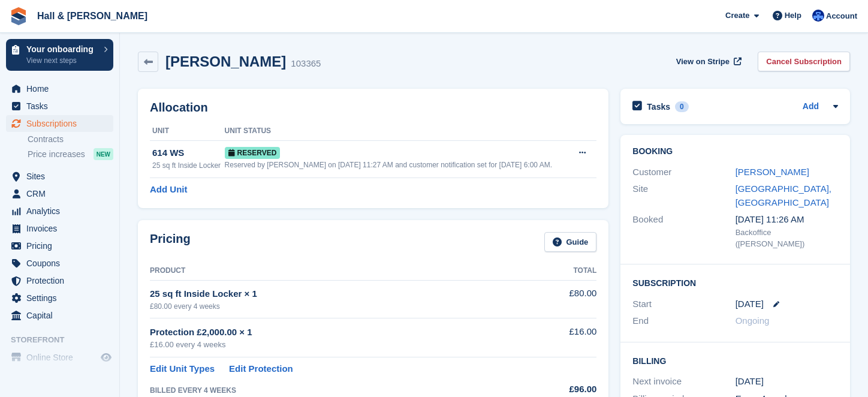 This screenshot has width=868, height=397. I want to click on div: 25 sq ft Inside Locker × 1, so click(337, 293).